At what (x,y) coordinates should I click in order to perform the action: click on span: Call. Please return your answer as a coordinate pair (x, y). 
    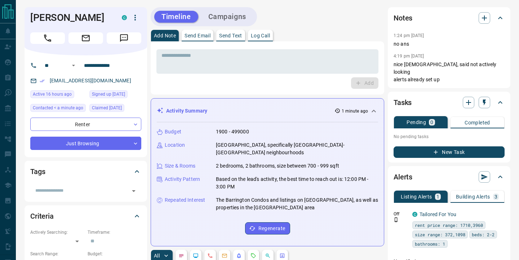
    Looking at the image, I should click on (48, 38).